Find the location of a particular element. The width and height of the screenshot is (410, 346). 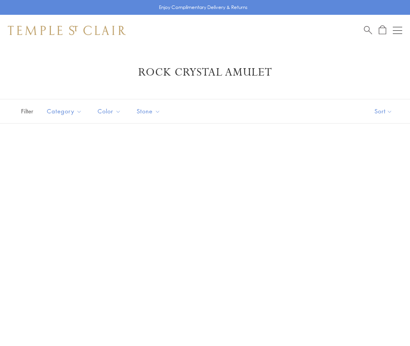

a: Search is located at coordinates (367, 30).